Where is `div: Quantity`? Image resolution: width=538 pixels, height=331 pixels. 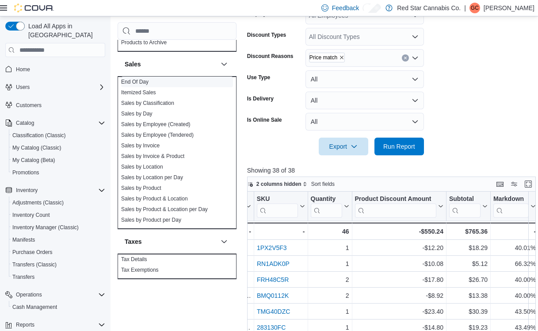 div: Quantity is located at coordinates (326, 206).